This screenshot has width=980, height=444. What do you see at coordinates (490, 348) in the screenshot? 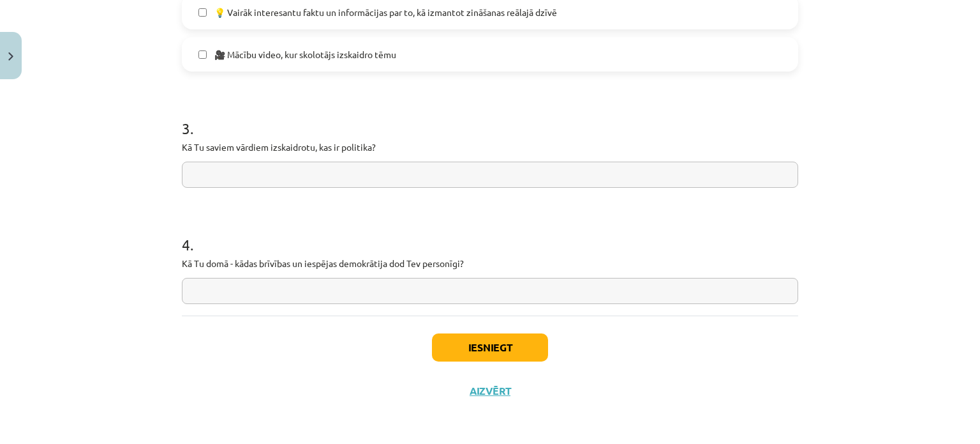
I see `button: Iesniegt` at bounding box center [490, 348].